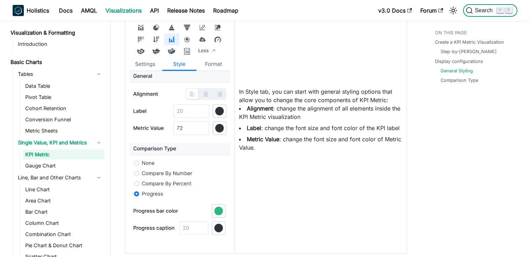  Describe the element at coordinates (64, 109) in the screenshot. I see `a: Cohort Retention` at that location.